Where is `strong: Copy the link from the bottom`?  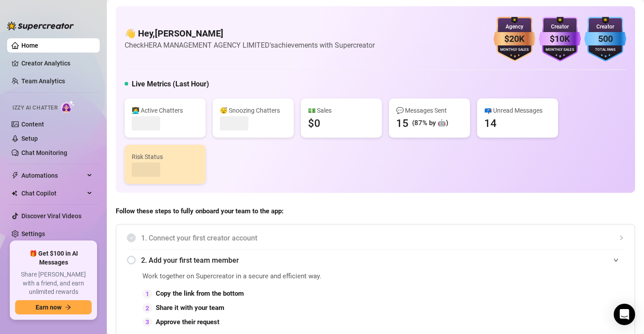 strong: Copy the link from the bottom is located at coordinates (200, 293).